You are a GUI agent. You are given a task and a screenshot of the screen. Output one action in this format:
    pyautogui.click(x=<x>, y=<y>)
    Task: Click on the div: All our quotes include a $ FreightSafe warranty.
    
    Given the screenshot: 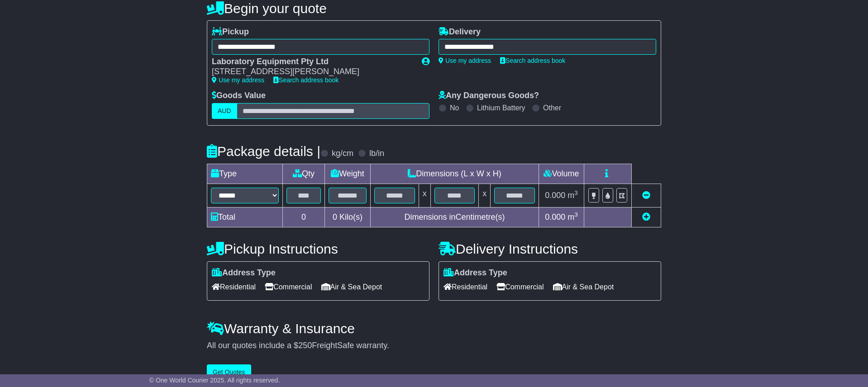 What is the action you would take?
    pyautogui.click(x=434, y=346)
    